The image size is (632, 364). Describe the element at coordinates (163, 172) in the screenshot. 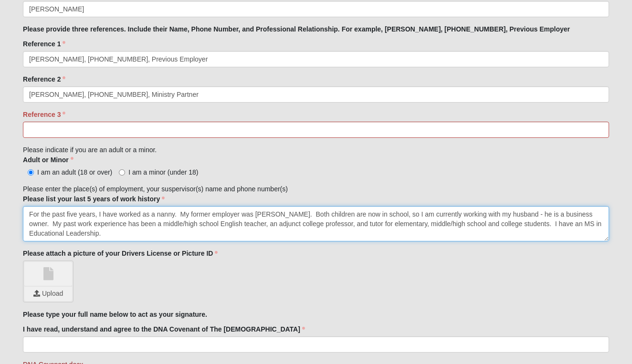

I see `span: I am a minor (under 18)` at that location.